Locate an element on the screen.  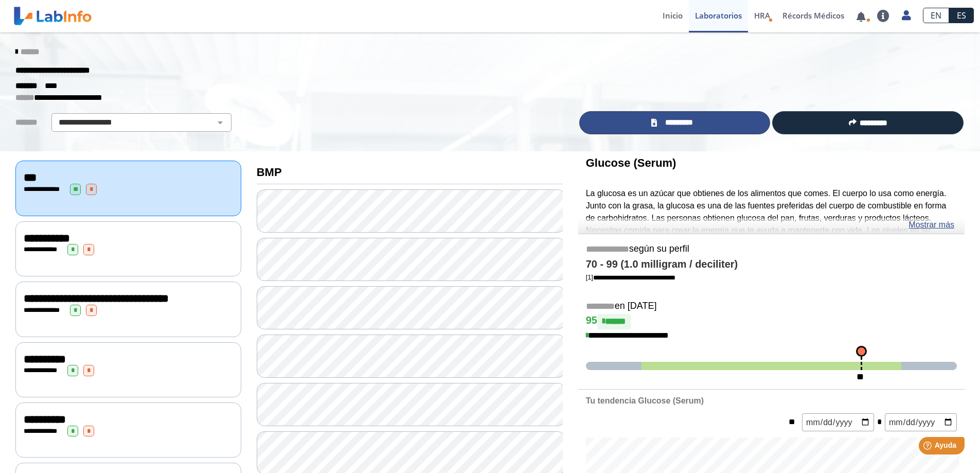
b: Tu tendencia Glucose (Serum) is located at coordinates (644, 401).